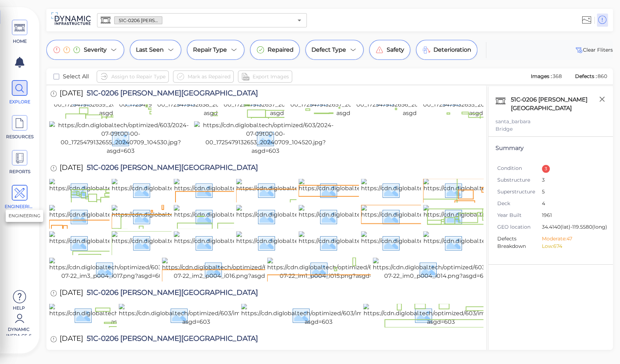 The width and height of the screenshot is (620, 364). I want to click on img: https://cdn.diglobal.tech/optimized/603/2024-07-09t00-00-00_1725479132653_20240709_104520.jpg?asg..., so click(266, 138).